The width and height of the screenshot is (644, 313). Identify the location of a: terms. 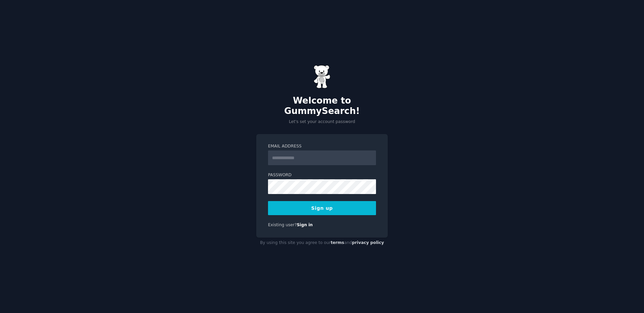
(338, 243).